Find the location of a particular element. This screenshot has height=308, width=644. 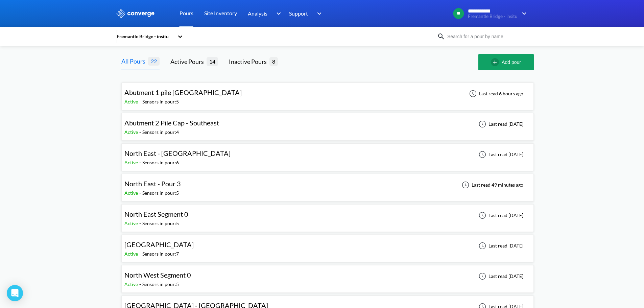

img: logo_ewhite.svg is located at coordinates (136, 14).